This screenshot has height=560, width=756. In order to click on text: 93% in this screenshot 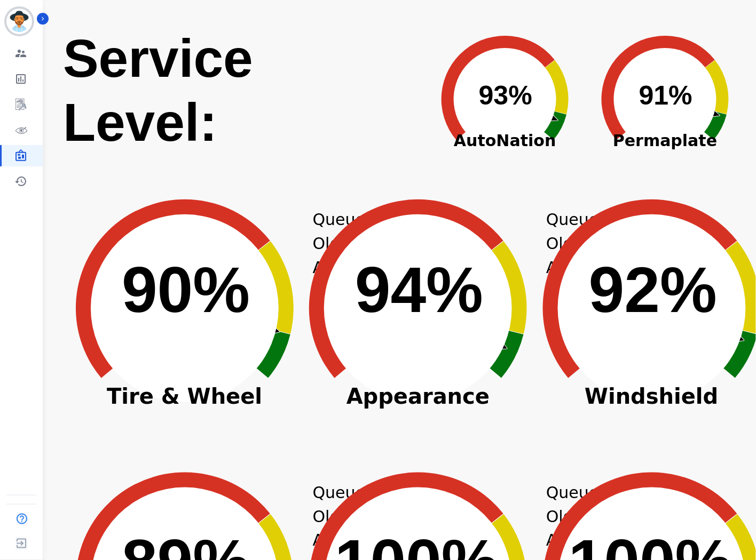, I will do `click(506, 96)`.